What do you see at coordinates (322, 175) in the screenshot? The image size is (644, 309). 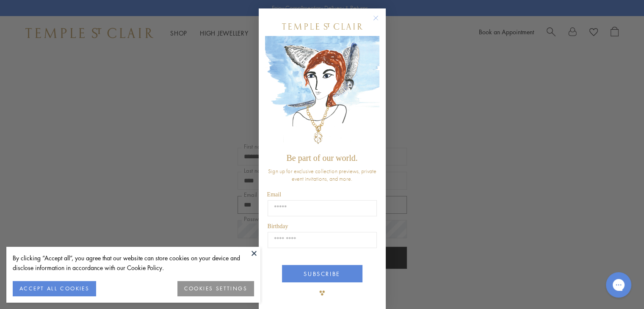 I see `span: Sign up for exclusive collection previews, private event invitations, and more.` at bounding box center [322, 175].